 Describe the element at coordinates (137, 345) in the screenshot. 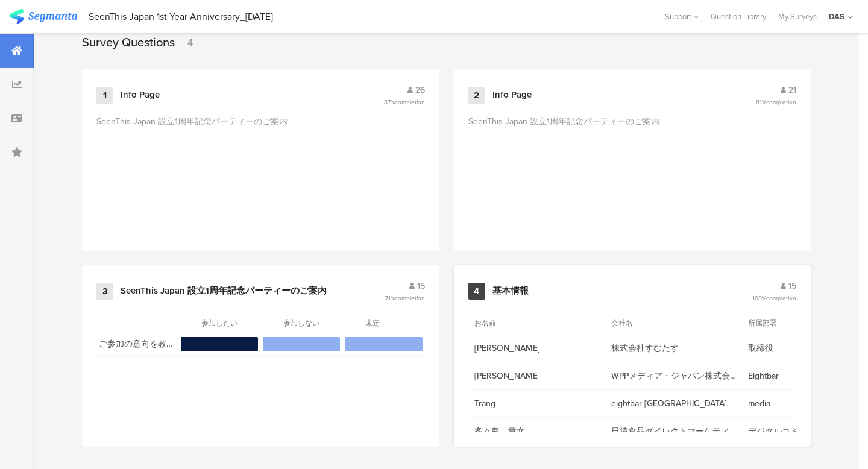

I see `section: ご参加の意向を教えていただけますでしょうか？お忙しいところ恐れ入りますが、日程ご調整の上ぜひご参加いただけますと幸いです。` at that location.